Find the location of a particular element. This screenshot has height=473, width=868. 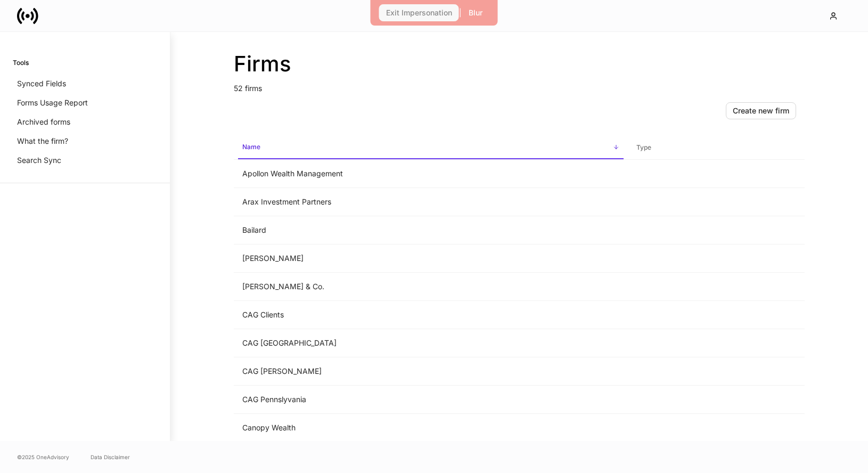

td: Apollon Wealth Management is located at coordinates (431, 174).